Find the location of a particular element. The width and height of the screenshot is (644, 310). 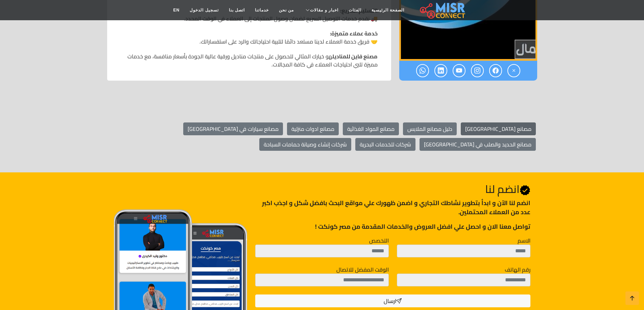

a: تسجيل الدخول is located at coordinates (204, 10).